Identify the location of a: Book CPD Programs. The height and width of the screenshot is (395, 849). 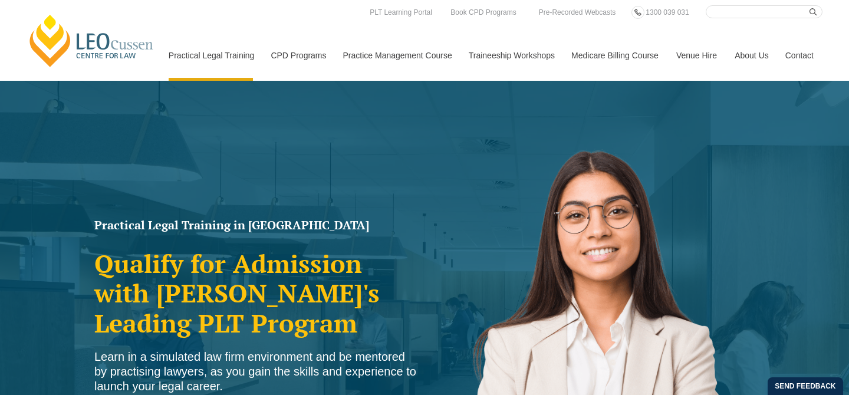
(483, 12).